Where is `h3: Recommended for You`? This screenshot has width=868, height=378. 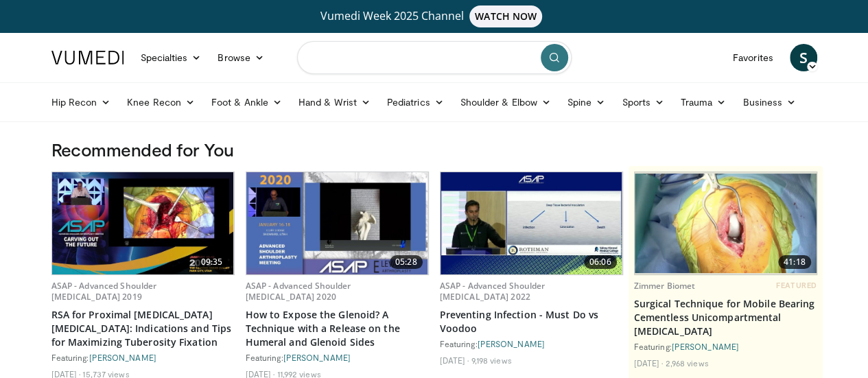 h3: Recommended for You is located at coordinates (434, 150).